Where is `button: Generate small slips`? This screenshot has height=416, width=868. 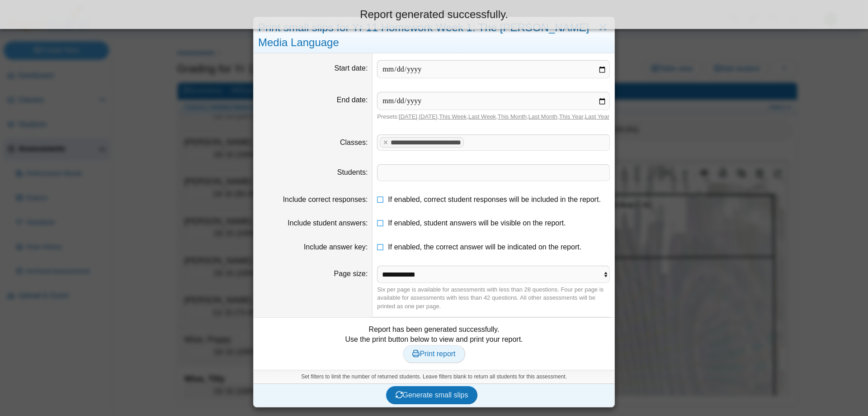 button: Generate small slips is located at coordinates (432, 395).